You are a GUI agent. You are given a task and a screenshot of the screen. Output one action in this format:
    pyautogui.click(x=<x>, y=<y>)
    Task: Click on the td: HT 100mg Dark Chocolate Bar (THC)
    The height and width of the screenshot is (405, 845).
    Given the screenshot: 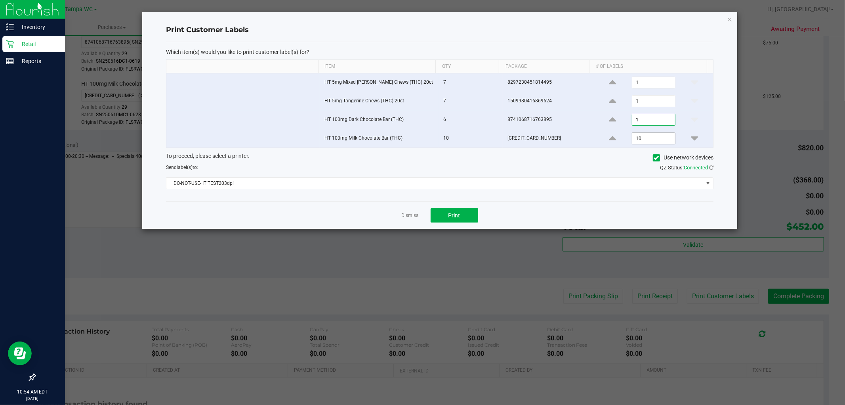 What is the action you would take?
    pyautogui.click(x=379, y=120)
    